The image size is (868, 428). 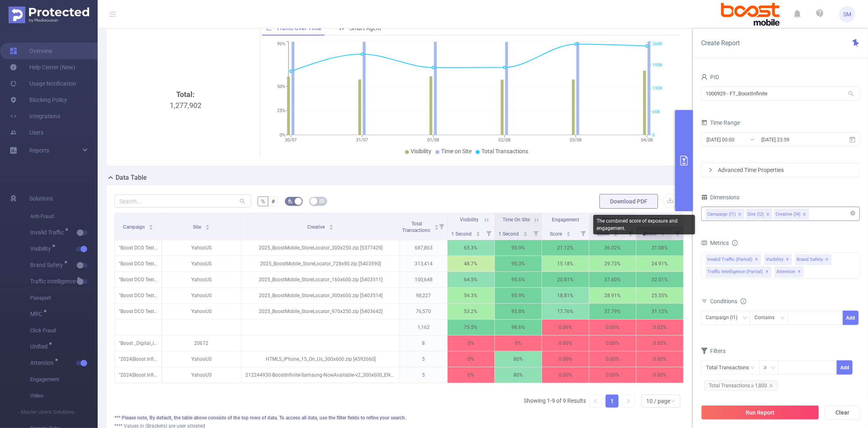 What do you see at coordinates (658, 401) in the screenshot?
I see `div: 10 / page` at bounding box center [658, 401].